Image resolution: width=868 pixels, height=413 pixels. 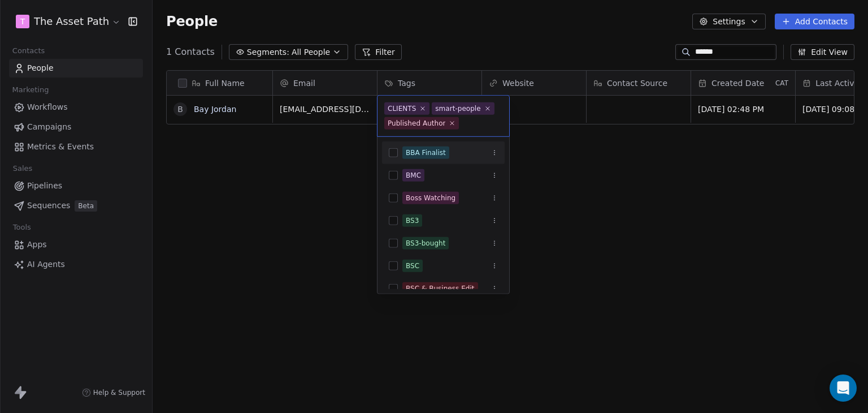 What do you see at coordinates (417, 123) in the screenshot?
I see `div: Published Author` at bounding box center [417, 123].